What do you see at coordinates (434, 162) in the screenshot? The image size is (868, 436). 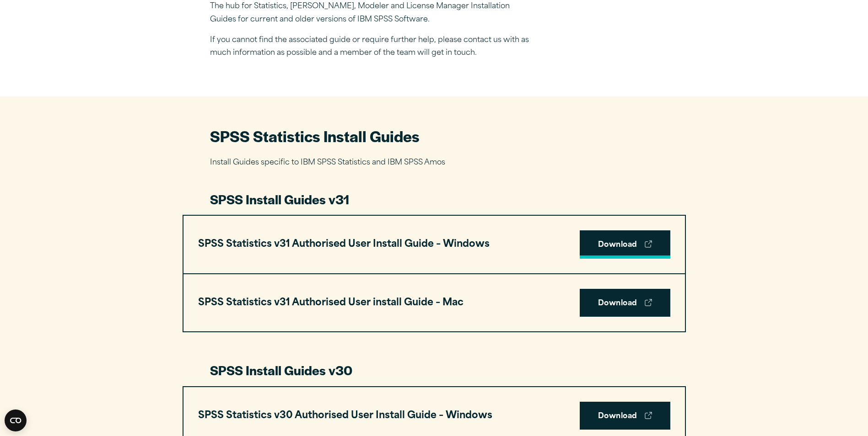 I see `p: Install Guides specific to IBM SPSS Statistics and IBM SPSS Amos` at bounding box center [434, 162].